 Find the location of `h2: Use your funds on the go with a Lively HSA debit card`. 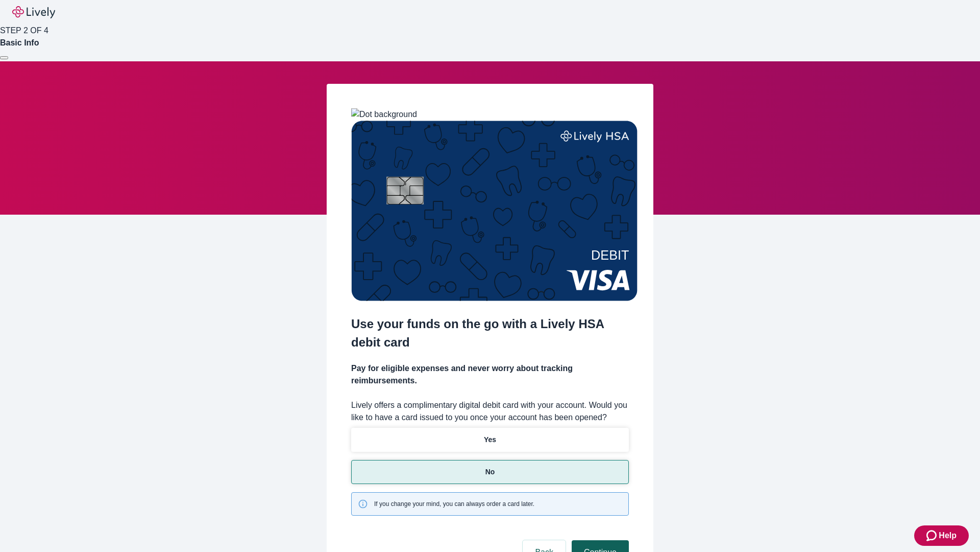

h2: Use your funds on the go with a Lively HSA debit card is located at coordinates (490, 333).